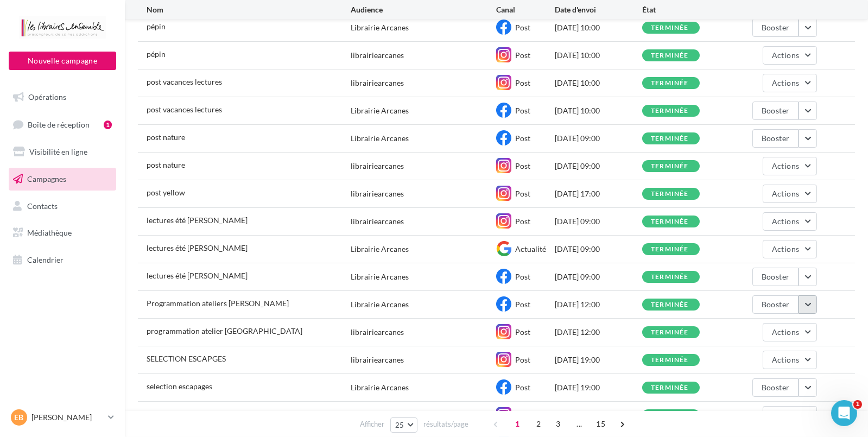 This screenshot has height=437, width=868. I want to click on span: programmation atelier florence, so click(225, 330).